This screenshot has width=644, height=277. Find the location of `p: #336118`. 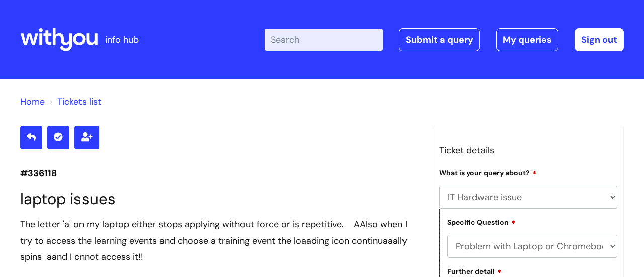

p: #336118 is located at coordinates (219, 173).